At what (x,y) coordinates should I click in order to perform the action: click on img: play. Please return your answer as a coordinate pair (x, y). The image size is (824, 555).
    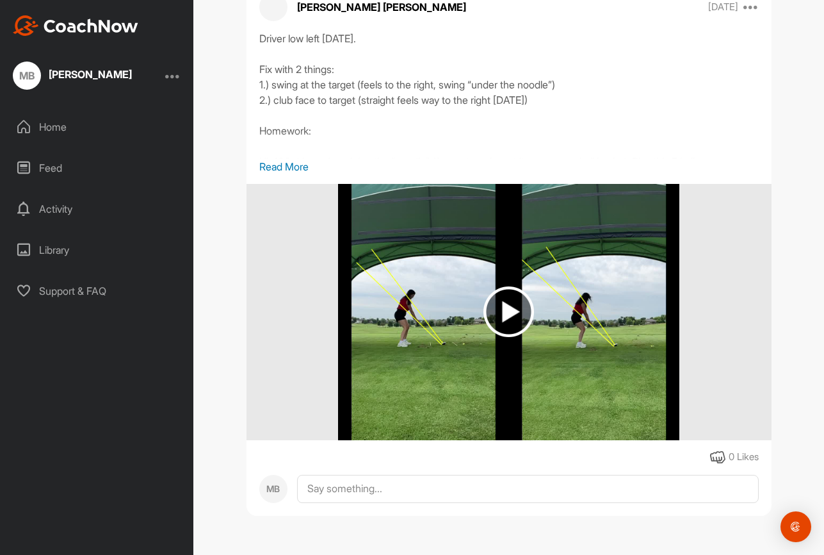
    Looking at the image, I should click on (509, 311).